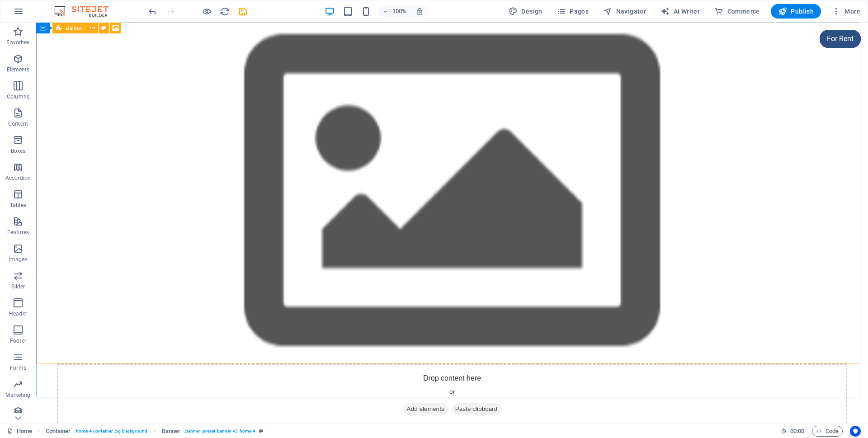  What do you see at coordinates (400, 12) in the screenshot?
I see `h6: 100%` at bounding box center [400, 12].